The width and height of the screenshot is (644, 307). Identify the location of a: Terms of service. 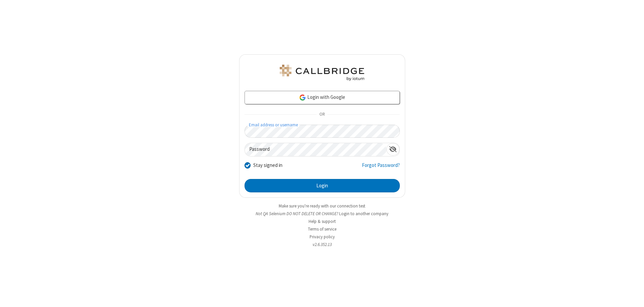
(322, 229).